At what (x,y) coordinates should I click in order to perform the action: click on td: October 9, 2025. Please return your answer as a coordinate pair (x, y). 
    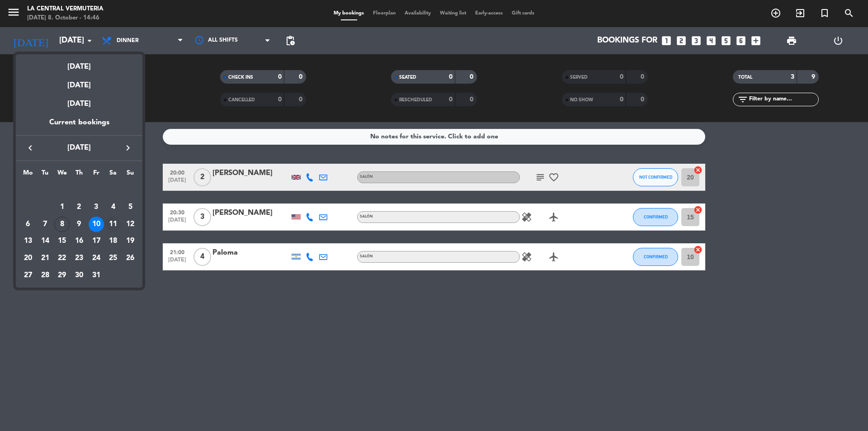
    Looking at the image, I should click on (80, 224).